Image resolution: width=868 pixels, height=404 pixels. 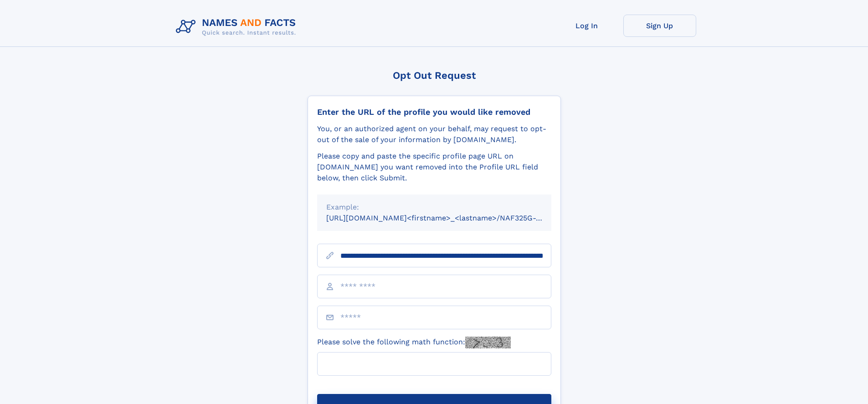 I want to click on div: Example:, so click(x=434, y=207).